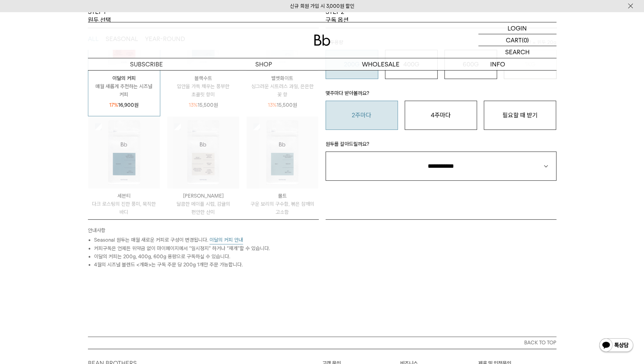 This screenshot has height=364, width=644. I want to click on li: 4월의 시즈널 블렌드 <개화>는 구독 주문 당 200g 1개만 주문 가능합니다., so click(207, 265).